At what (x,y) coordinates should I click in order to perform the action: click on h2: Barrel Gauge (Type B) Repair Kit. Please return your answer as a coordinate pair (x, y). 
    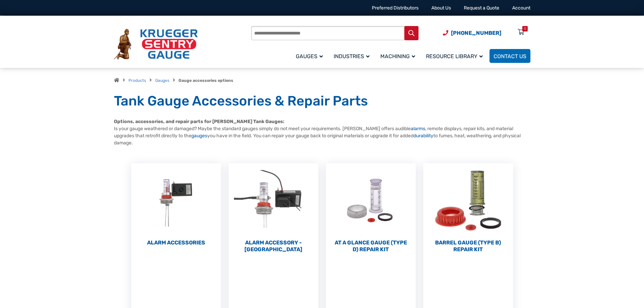
    Looking at the image, I should click on (468, 246).